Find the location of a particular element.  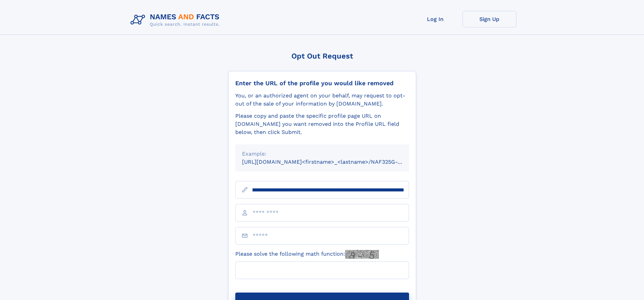

div: Enter the URL of the profile you would like removed is located at coordinates (322, 83).